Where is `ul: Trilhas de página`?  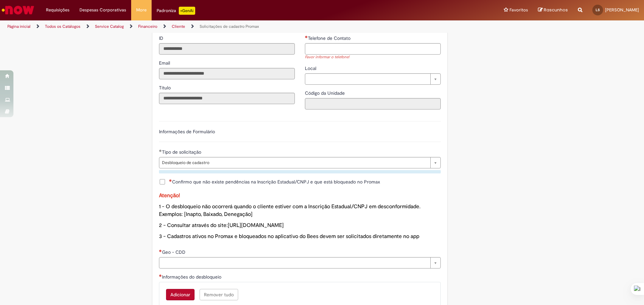
ul: Trilhas de página is located at coordinates (215, 26).